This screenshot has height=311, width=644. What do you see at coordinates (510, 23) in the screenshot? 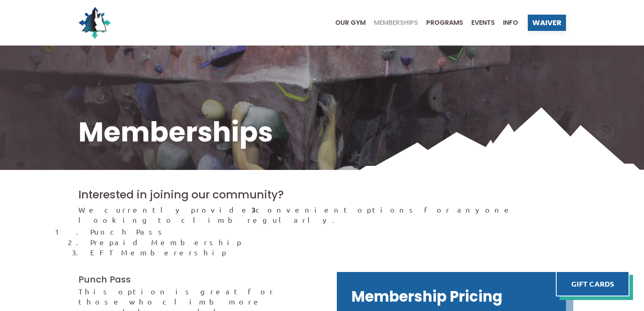
I see `span: Info` at bounding box center [510, 23].